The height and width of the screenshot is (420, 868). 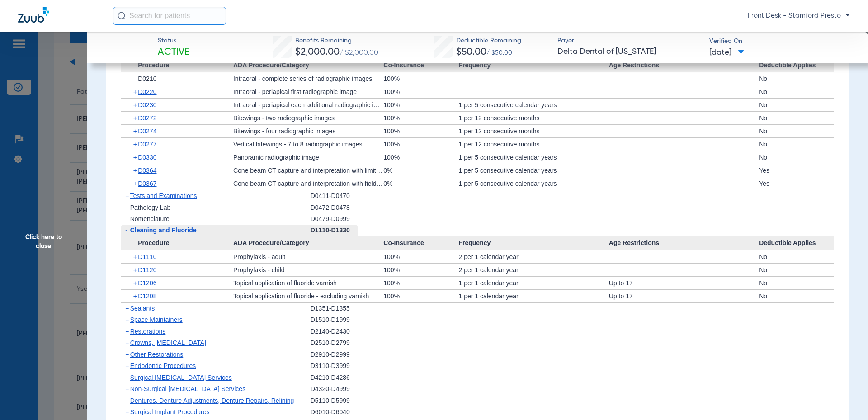 I want to click on span: D1120, so click(x=147, y=270).